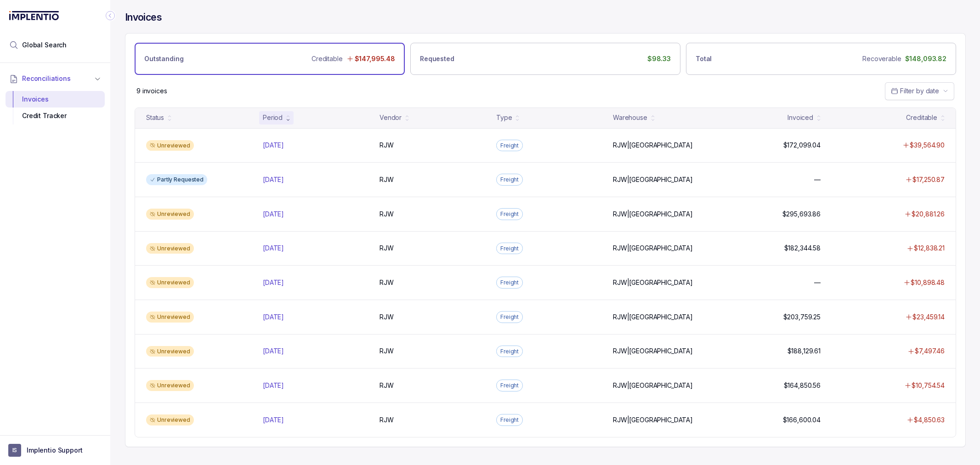  I want to click on div: Period, so click(273, 117).